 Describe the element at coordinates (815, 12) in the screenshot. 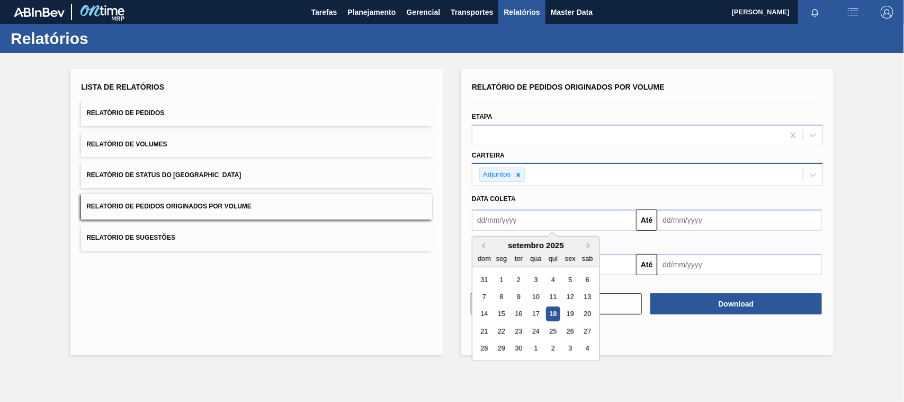

I see `button: Notificações` at that location.